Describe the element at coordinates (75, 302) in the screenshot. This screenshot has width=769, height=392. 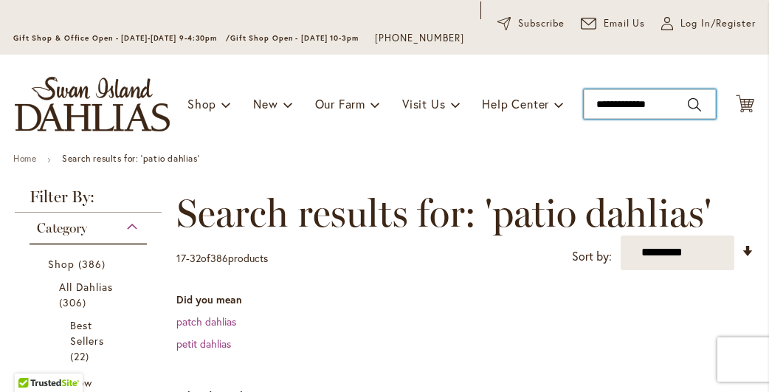
I see `span: 306` at that location.